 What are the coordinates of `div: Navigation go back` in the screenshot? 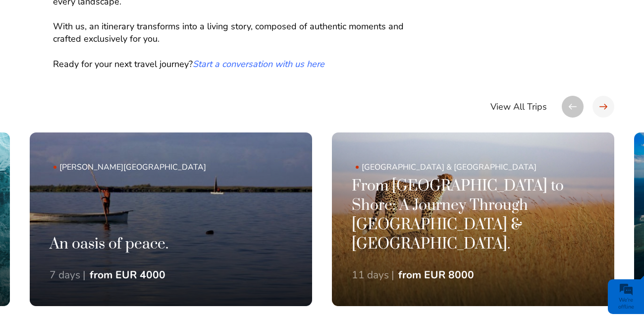 It's located at (18, 59).